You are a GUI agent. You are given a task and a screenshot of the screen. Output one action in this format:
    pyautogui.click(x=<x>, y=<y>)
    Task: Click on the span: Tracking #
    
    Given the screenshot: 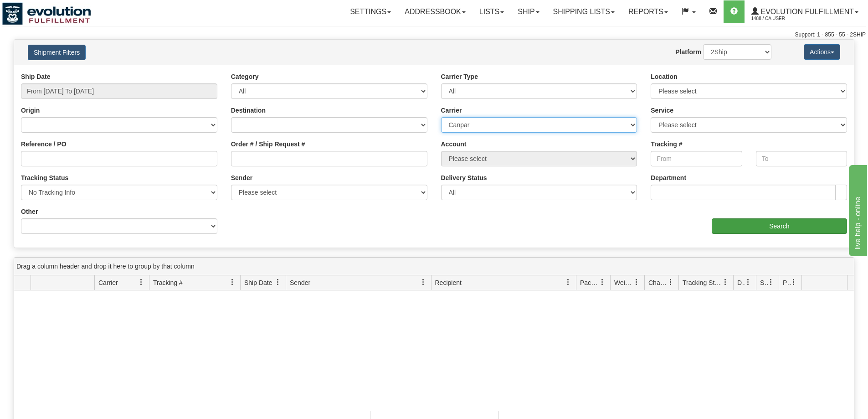 What is the action you would take?
    pyautogui.click(x=168, y=282)
    